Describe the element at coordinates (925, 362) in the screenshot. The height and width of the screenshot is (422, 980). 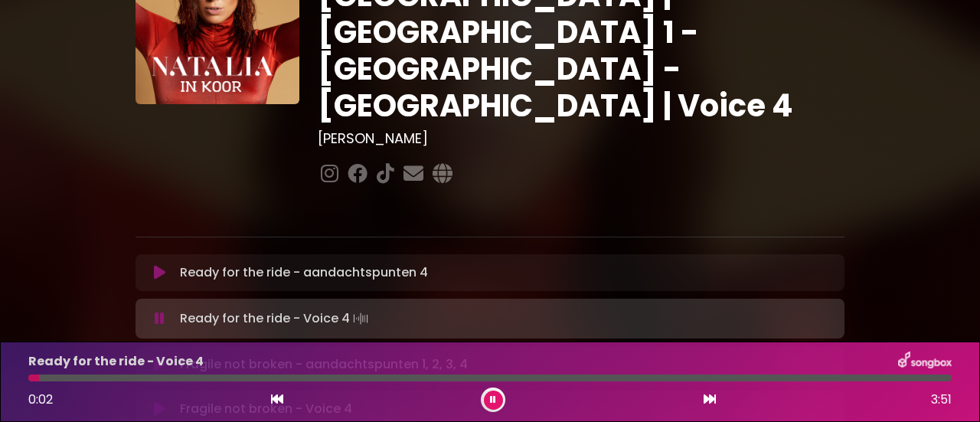
I see `img: songbox-logo-white.png` at that location.